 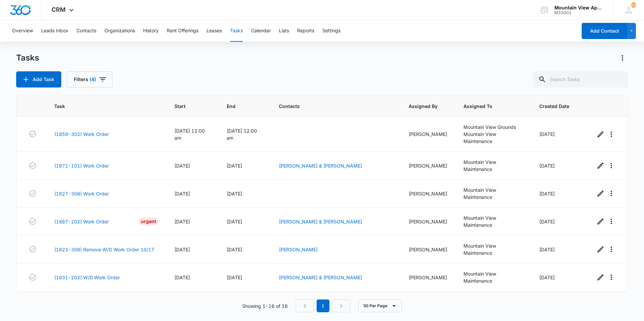 What do you see at coordinates (214, 31) in the screenshot?
I see `button: Leases` at bounding box center [214, 31].